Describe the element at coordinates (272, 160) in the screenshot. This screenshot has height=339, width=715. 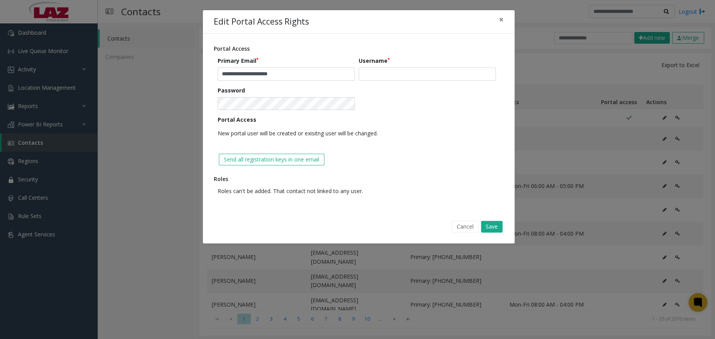
I see `button: Send all registration keys in one email` at that location.